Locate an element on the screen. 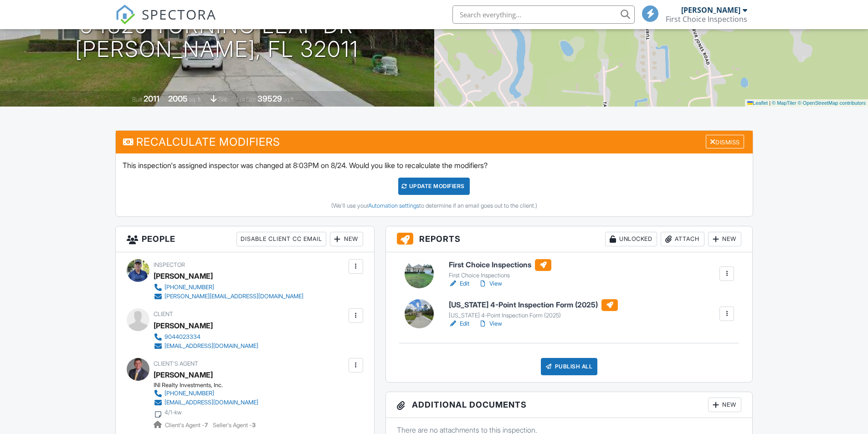  span: Lot Size is located at coordinates (246, 99).